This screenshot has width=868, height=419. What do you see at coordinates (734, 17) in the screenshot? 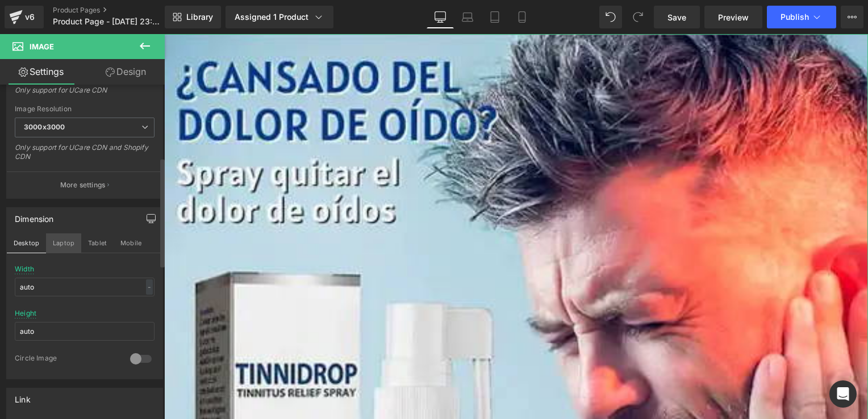
I see `span: Preview` at bounding box center [734, 17].